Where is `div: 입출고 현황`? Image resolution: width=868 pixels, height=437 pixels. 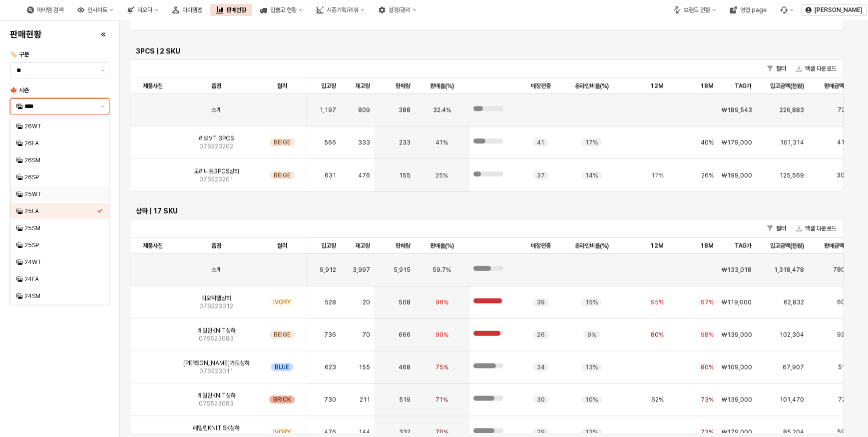 div: 입출고 현황 is located at coordinates (281, 10).